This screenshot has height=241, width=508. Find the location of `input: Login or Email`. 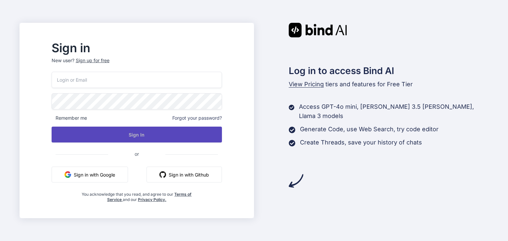

input: Login or Email is located at coordinates (136, 80).